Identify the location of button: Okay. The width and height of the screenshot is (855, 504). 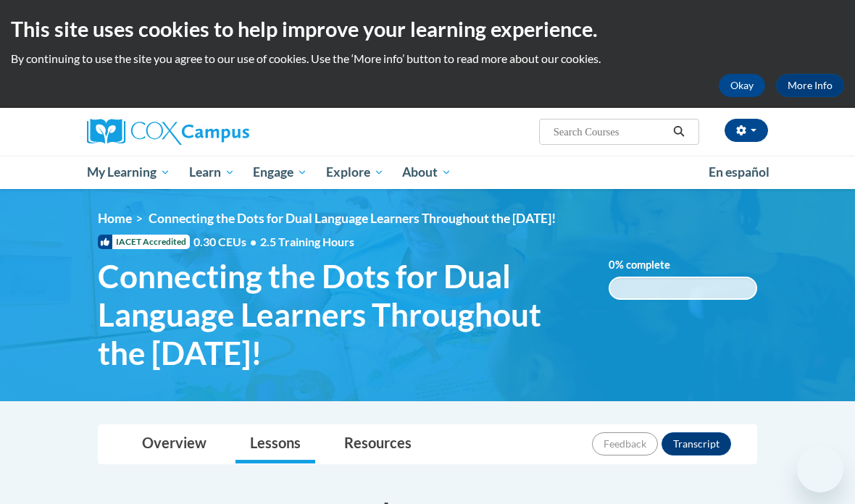
(742, 85).